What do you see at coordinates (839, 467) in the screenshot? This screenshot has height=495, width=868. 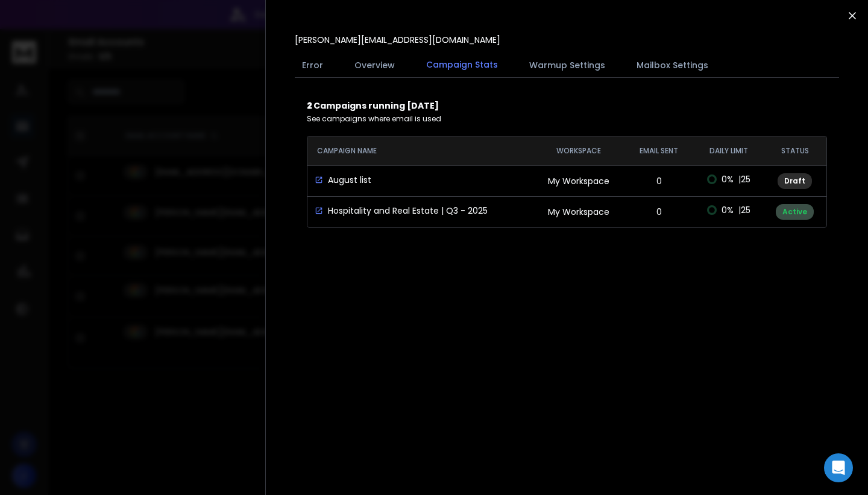 I see `div: Open Intercom Messenger` at bounding box center [839, 467].